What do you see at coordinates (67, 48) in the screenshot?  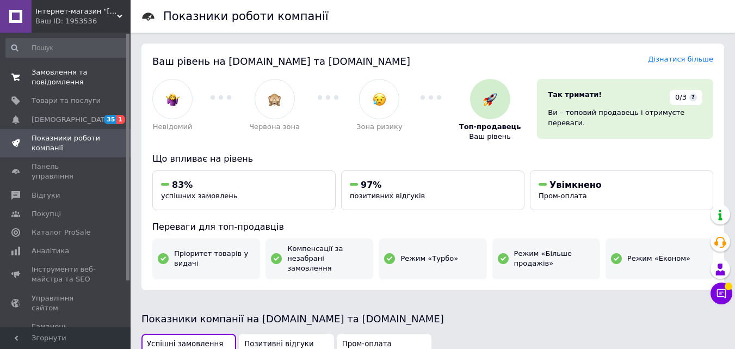 I see `input: Пошук` at bounding box center [67, 48].